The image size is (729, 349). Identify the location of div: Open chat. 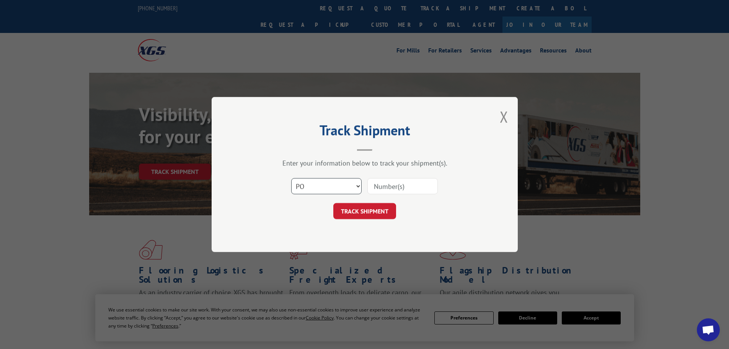
(708, 329).